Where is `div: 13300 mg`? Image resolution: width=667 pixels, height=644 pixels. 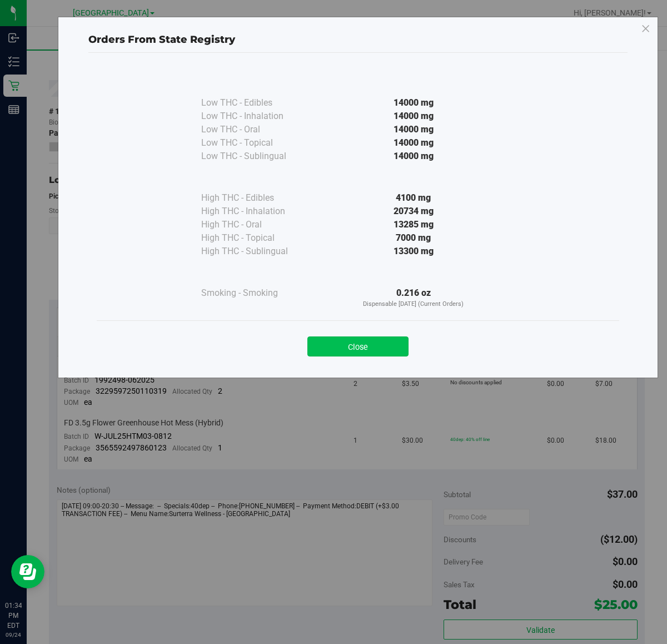 div: 13300 mg is located at coordinates (414, 251).